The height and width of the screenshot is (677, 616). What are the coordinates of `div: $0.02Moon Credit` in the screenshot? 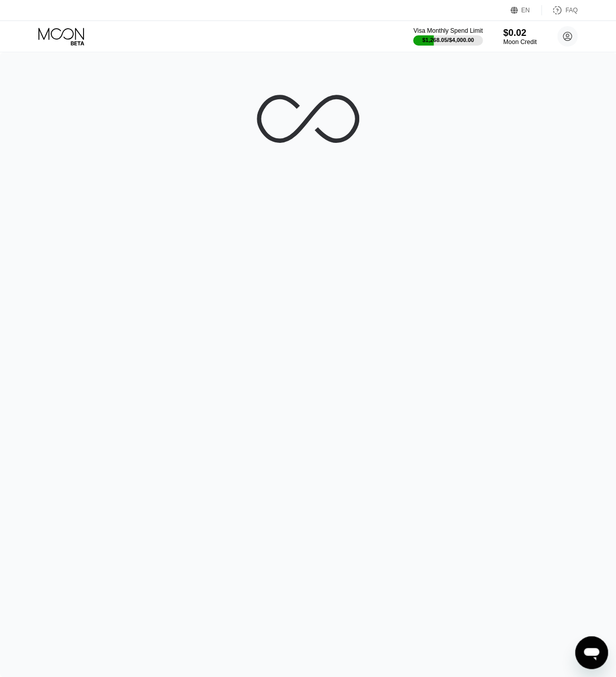 It's located at (519, 36).